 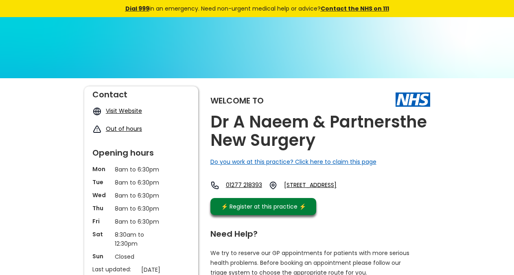 What do you see at coordinates (141, 256) in the screenshot?
I see `p: Closed` at bounding box center [141, 256].